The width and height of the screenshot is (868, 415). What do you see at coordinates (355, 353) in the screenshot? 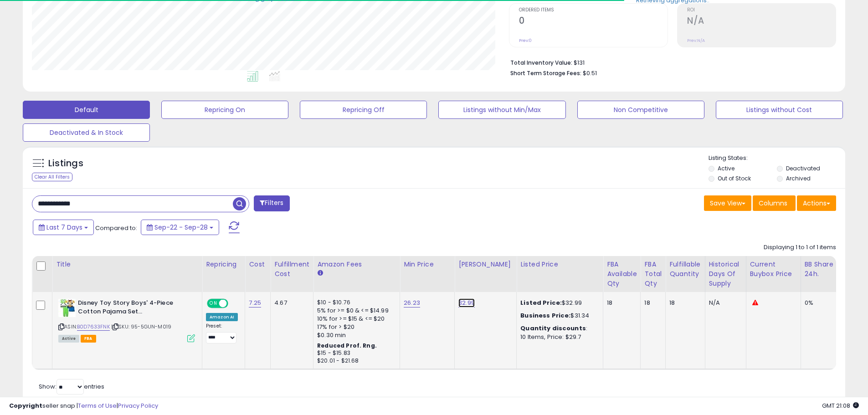
I see `div: $15 - $15.83` at bounding box center [355, 353].